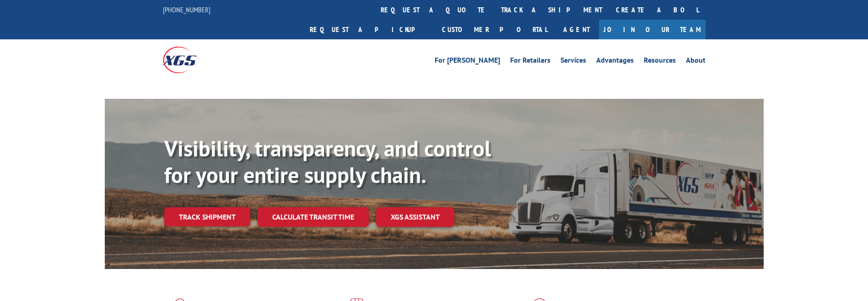 Image resolution: width=868 pixels, height=301 pixels. What do you see at coordinates (652, 29) in the screenshot?
I see `a: Join Our Team` at bounding box center [652, 29].